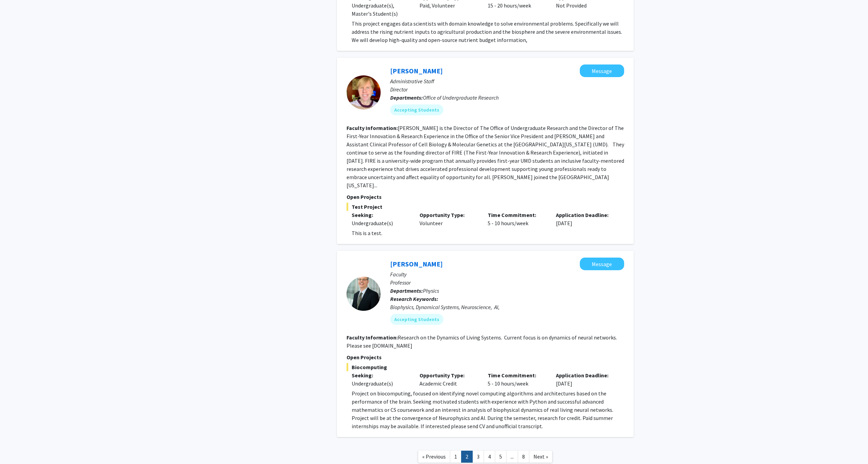  Describe the element at coordinates (434, 457) in the screenshot. I see `span: « Previous` at that location.